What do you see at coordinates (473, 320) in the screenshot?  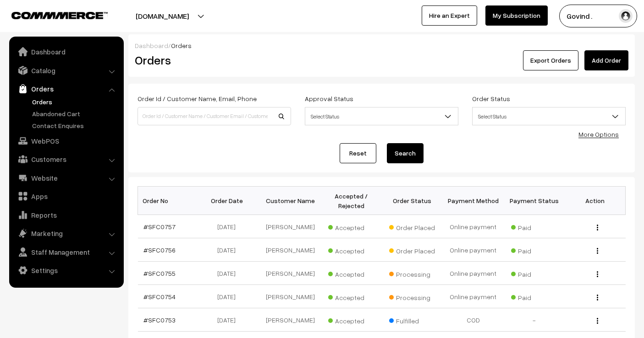 I see `td: COD` at bounding box center [473, 320].